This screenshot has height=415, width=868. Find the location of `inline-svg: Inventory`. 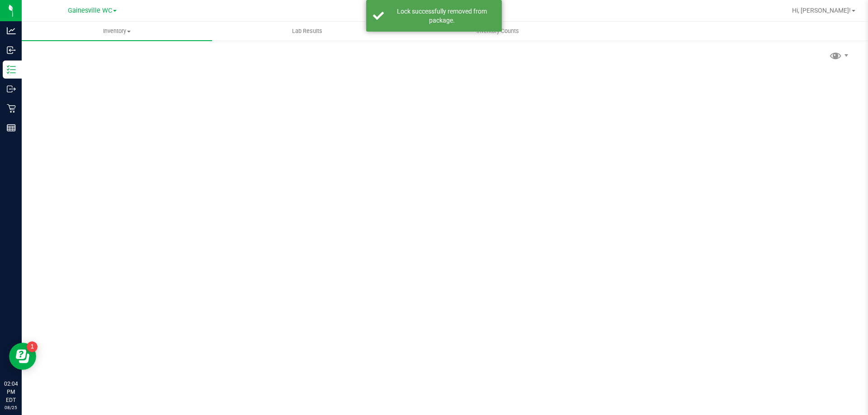

inline-svg: Inventory is located at coordinates (11, 69).